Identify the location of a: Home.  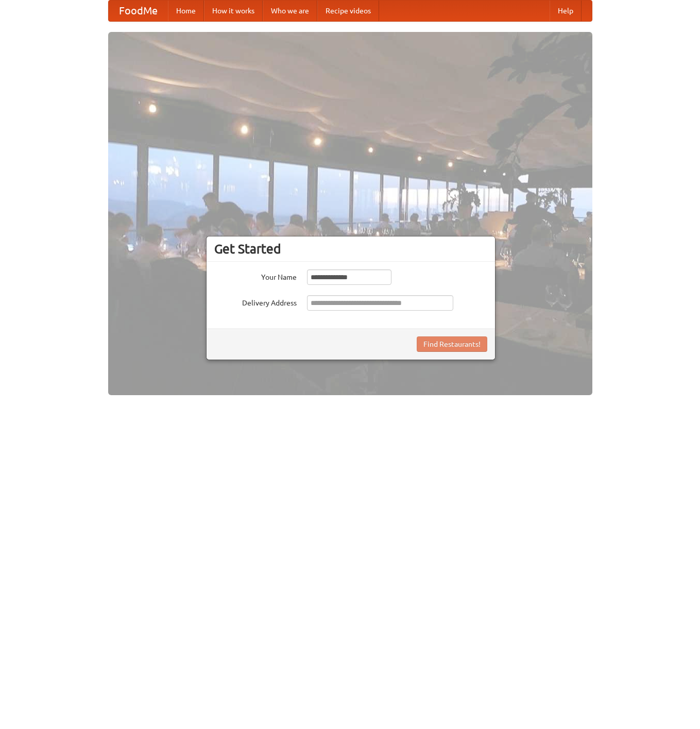
(186, 11).